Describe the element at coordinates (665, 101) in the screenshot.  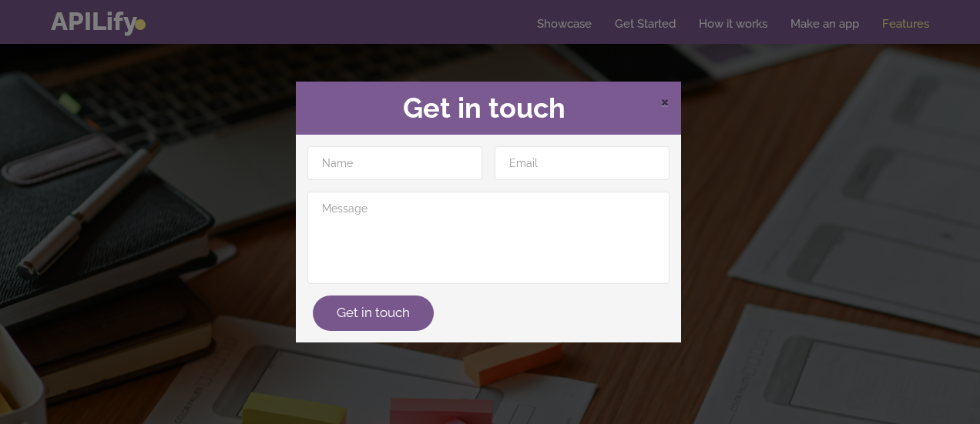
I see `span: Close` at that location.